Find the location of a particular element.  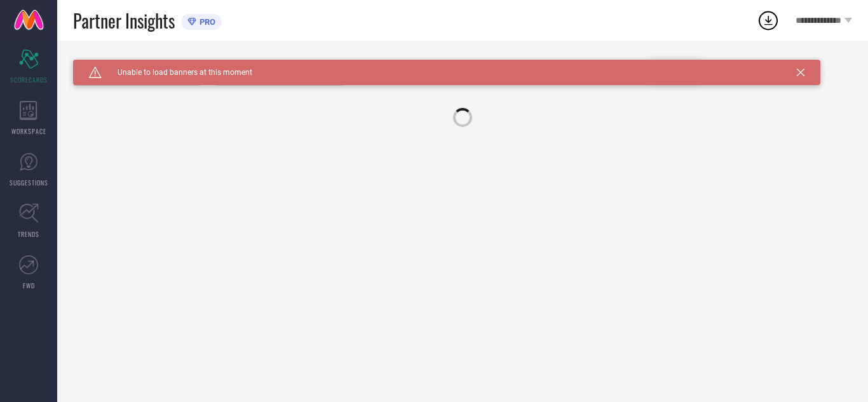

div: Open download list is located at coordinates (768, 20).